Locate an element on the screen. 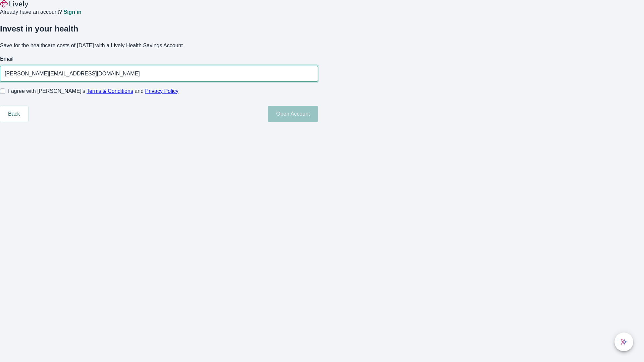 This screenshot has width=644, height=362. a: Sign in is located at coordinates (72, 12).